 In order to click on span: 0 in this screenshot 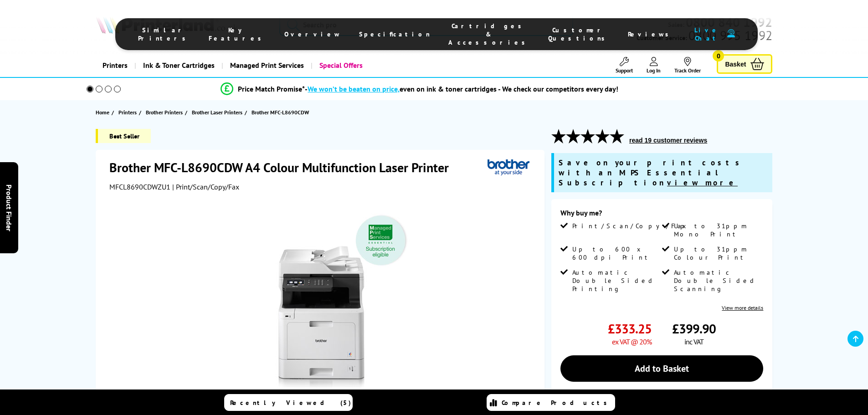, I will do `click(718, 55)`.